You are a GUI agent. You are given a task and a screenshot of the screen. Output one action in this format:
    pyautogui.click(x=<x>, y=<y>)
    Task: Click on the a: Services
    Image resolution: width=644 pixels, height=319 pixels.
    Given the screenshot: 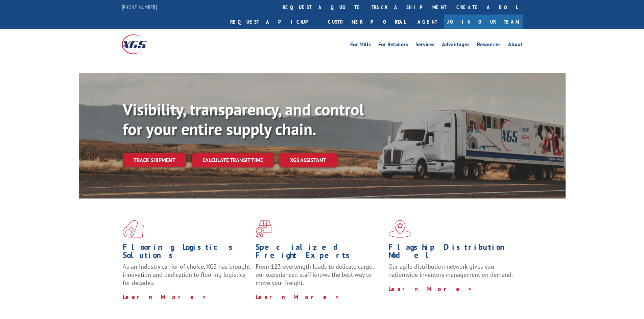 What is the action you would take?
    pyautogui.click(x=425, y=46)
    